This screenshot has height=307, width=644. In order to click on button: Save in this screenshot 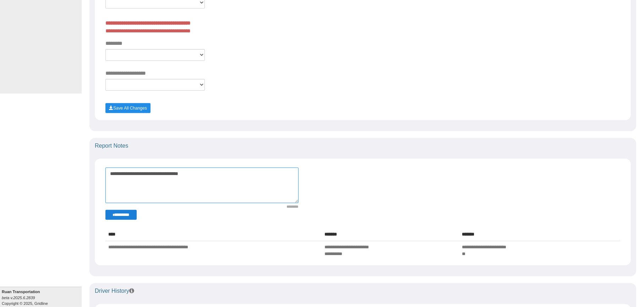, I will do `click(128, 108)`.